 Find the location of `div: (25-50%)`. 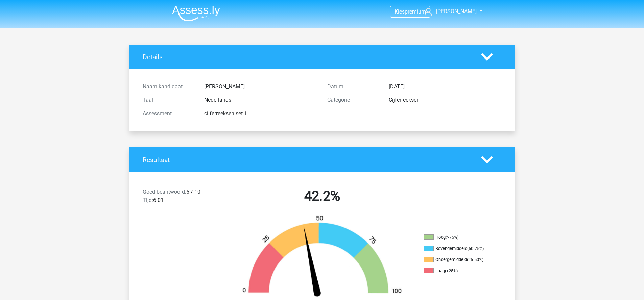

div: (25-50%) is located at coordinates (475, 260).